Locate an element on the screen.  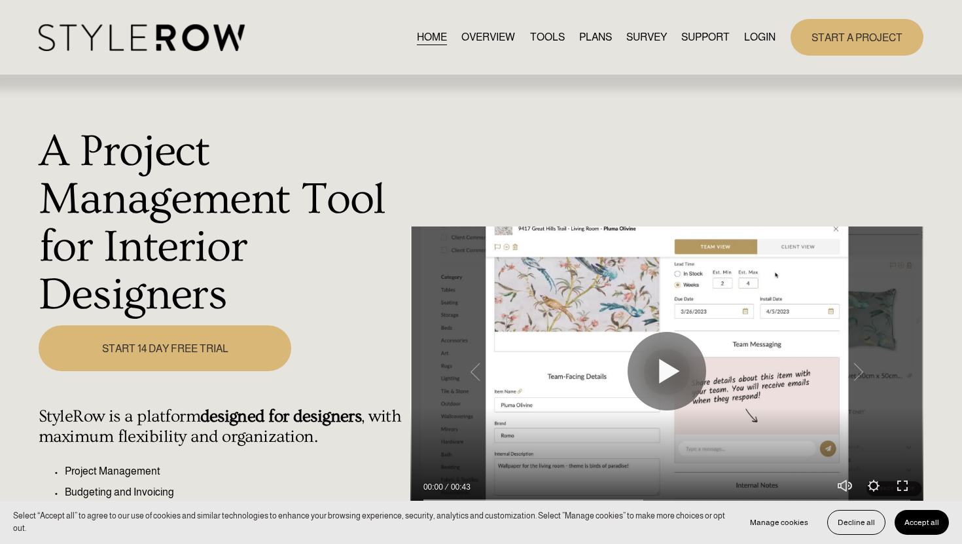
button: Manage cookies is located at coordinates (779, 522).